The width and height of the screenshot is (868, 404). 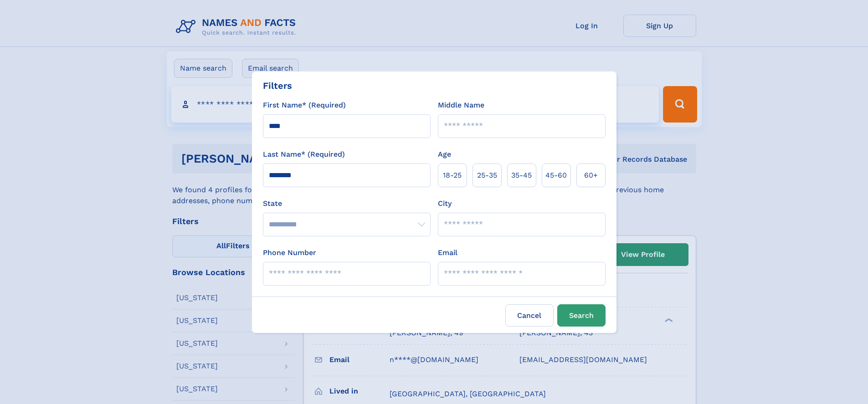 What do you see at coordinates (487, 176) in the screenshot?
I see `span: 25‑35` at bounding box center [487, 176].